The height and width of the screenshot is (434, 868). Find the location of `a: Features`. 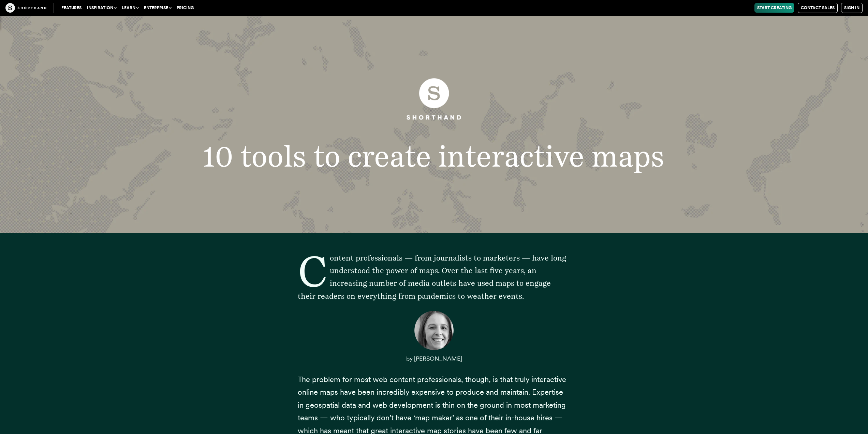

a: Features is located at coordinates (71, 8).